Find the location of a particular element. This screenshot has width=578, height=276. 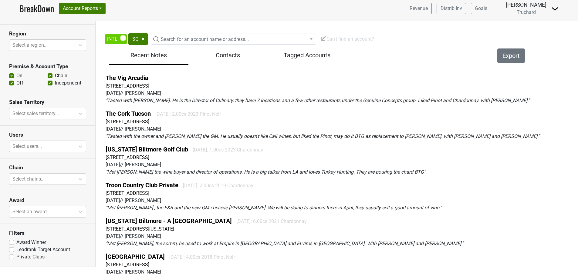

h3: Chain is located at coordinates (48, 168).